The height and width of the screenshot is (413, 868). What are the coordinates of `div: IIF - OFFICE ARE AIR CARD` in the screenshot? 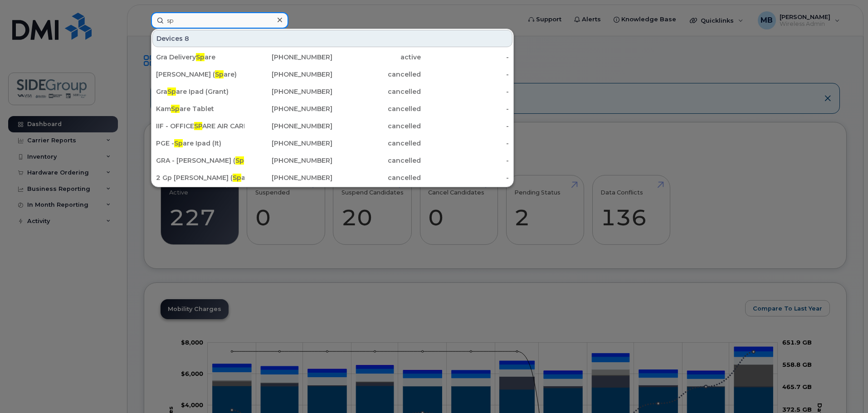 It's located at (200, 126).